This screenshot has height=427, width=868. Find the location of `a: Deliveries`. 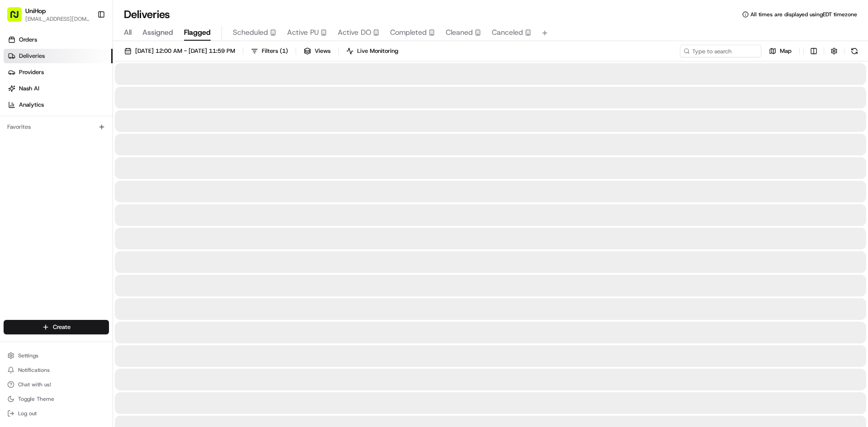

a: Deliveries is located at coordinates (58, 56).